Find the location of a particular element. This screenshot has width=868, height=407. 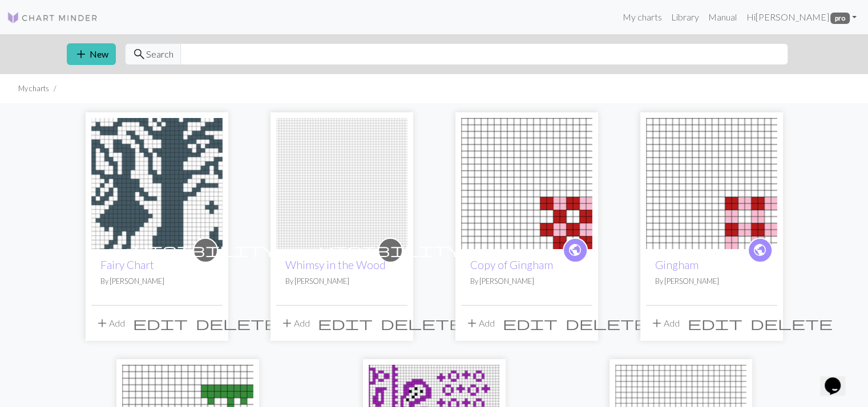

a: Fairy Chart is located at coordinates (127, 265).